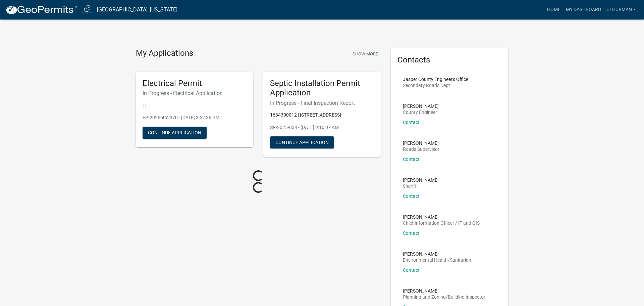  I want to click on p: County Engineer, so click(421, 112).